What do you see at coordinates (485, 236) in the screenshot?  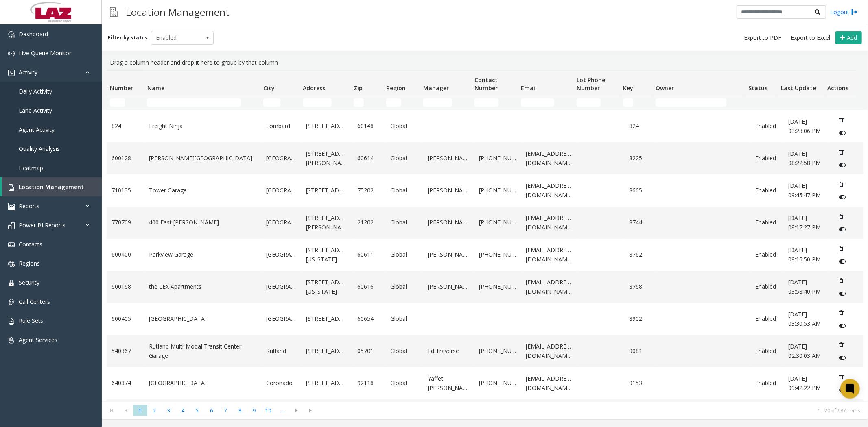 I see `div: Data table` at bounding box center [485, 236].